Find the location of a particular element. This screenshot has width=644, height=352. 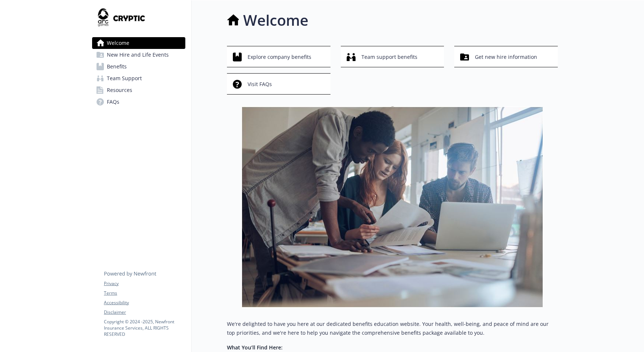

a: Terms is located at coordinates (144, 293).